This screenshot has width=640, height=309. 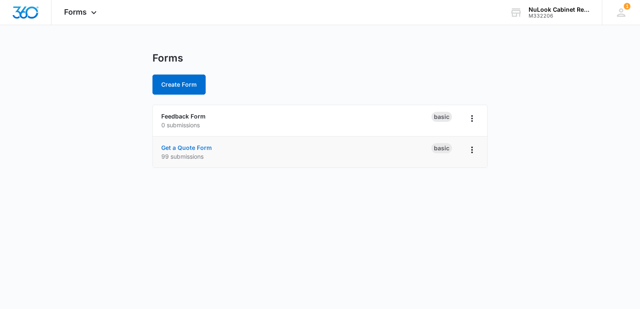 I want to click on span: 1, so click(x=627, y=6).